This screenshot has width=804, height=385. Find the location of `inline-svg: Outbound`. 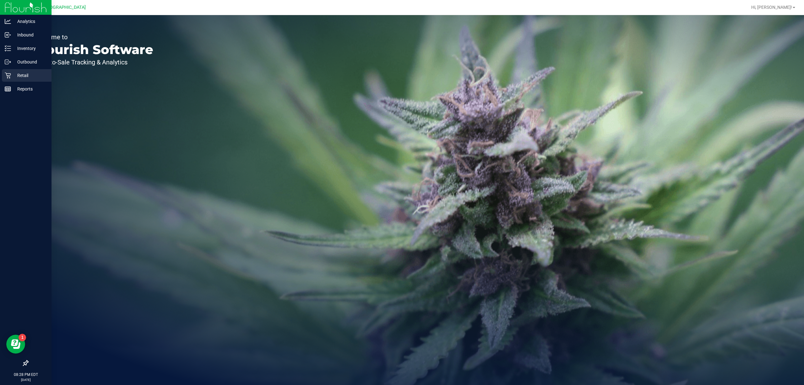

inline-svg: Outbound is located at coordinates (8, 62).